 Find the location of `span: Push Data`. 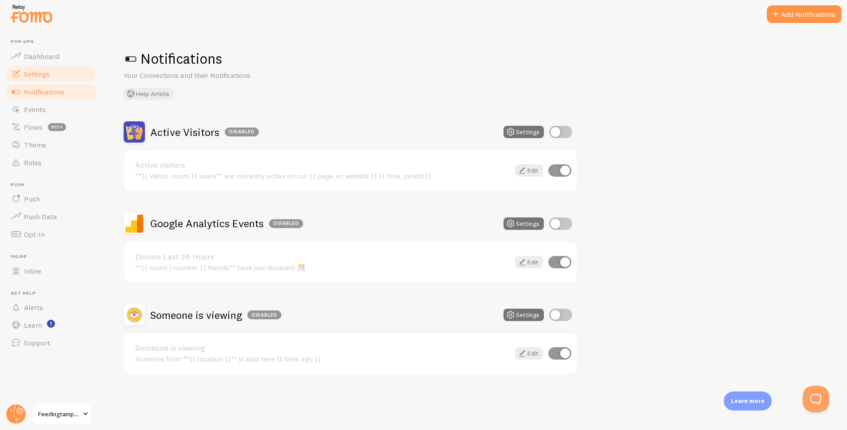

span: Push Data is located at coordinates (40, 217).